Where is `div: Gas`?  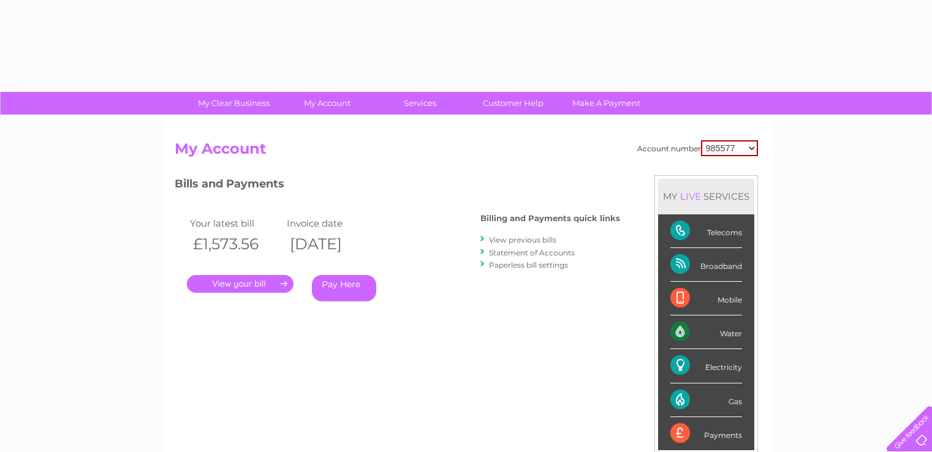
div: Gas is located at coordinates (706, 400).